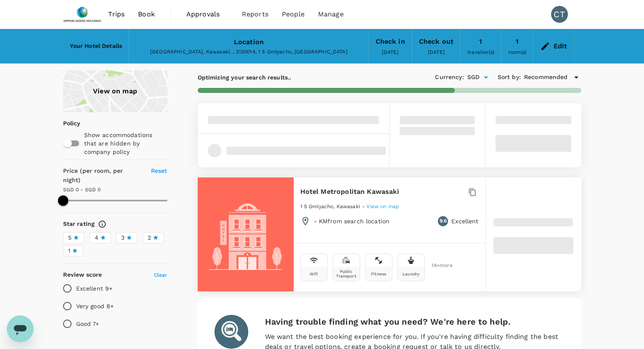  I want to click on p: - KM from search location, so click(352, 221).